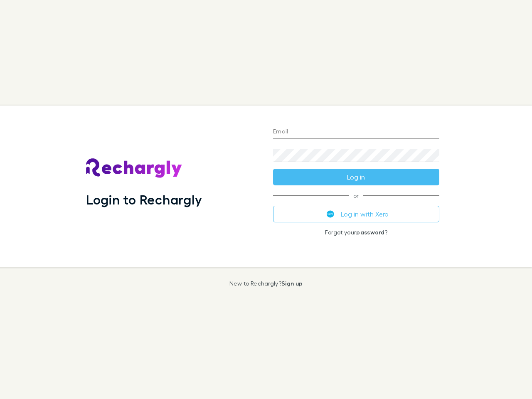 The height and width of the screenshot is (399, 532). Describe the element at coordinates (356, 177) in the screenshot. I see `button: Log in` at that location.